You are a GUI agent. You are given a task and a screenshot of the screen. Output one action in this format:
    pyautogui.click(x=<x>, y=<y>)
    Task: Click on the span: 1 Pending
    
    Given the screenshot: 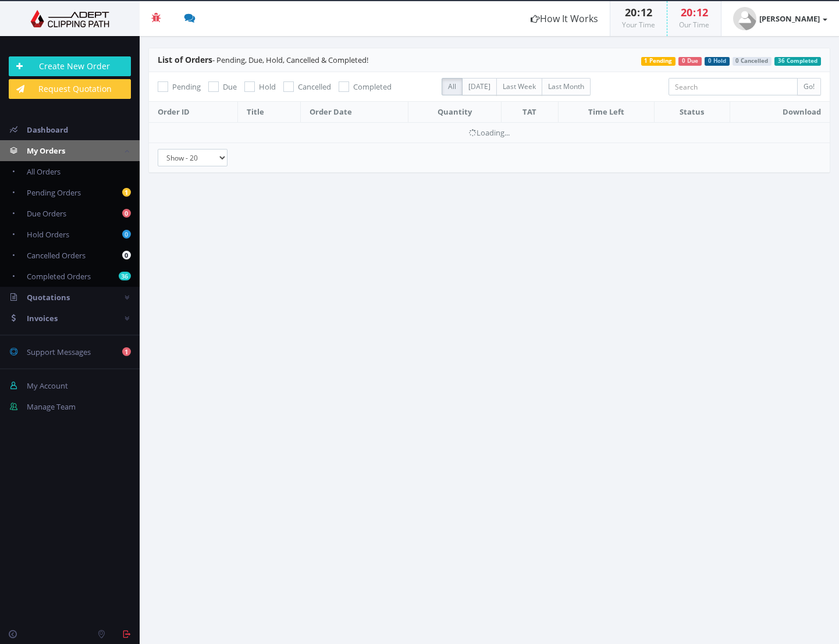 What is the action you would take?
    pyautogui.click(x=658, y=61)
    